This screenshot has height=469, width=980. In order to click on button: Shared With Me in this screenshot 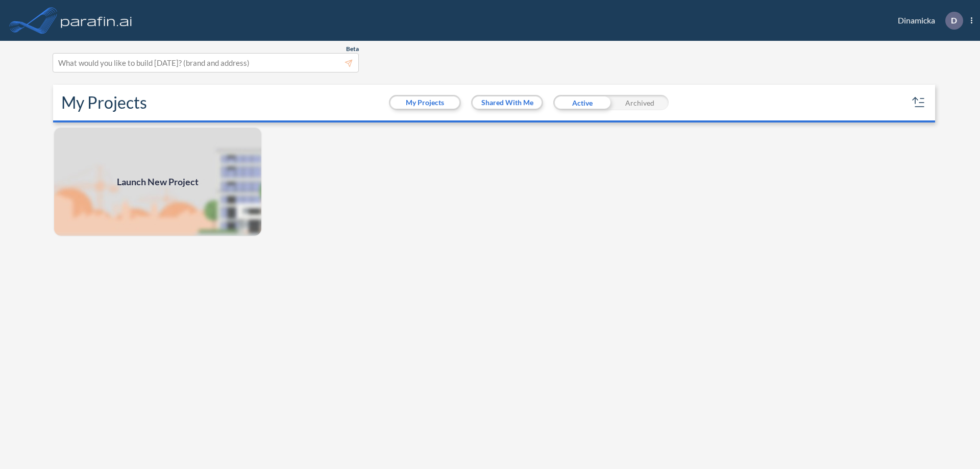, I will do `click(507, 103)`.